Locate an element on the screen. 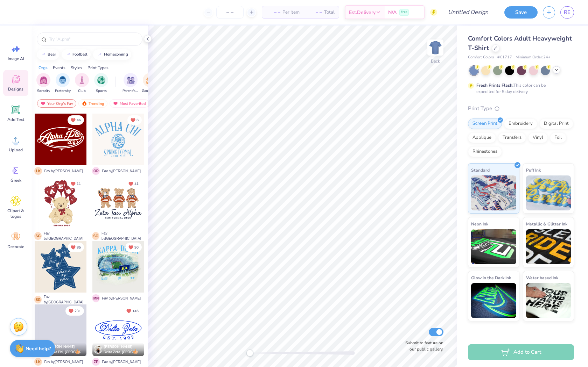 The height and width of the screenshot is (367, 588). span: O R is located at coordinates (96, 171).